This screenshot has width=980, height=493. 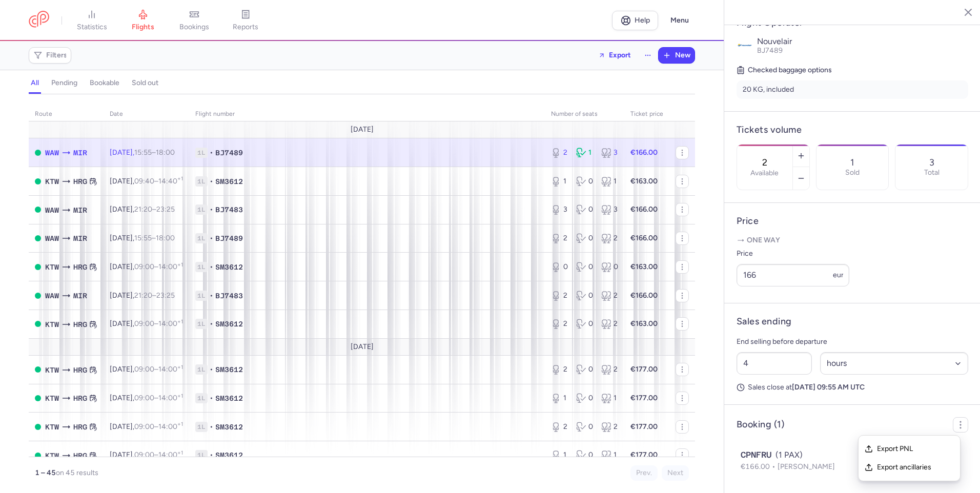 What do you see at coordinates (165, 238) in the screenshot?
I see `time: 18:00` at bounding box center [165, 238].